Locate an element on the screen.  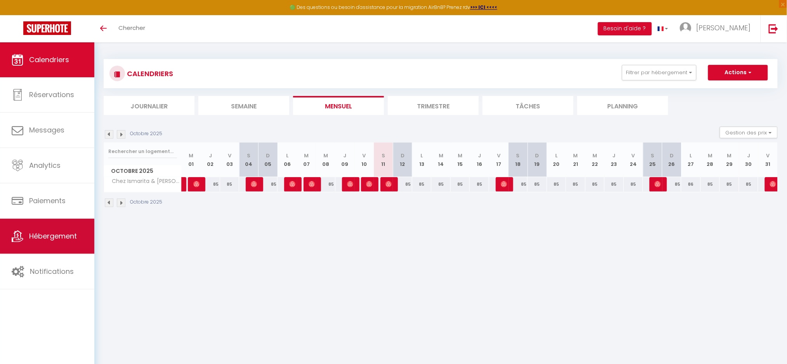
th: 10 is located at coordinates (364, 160).